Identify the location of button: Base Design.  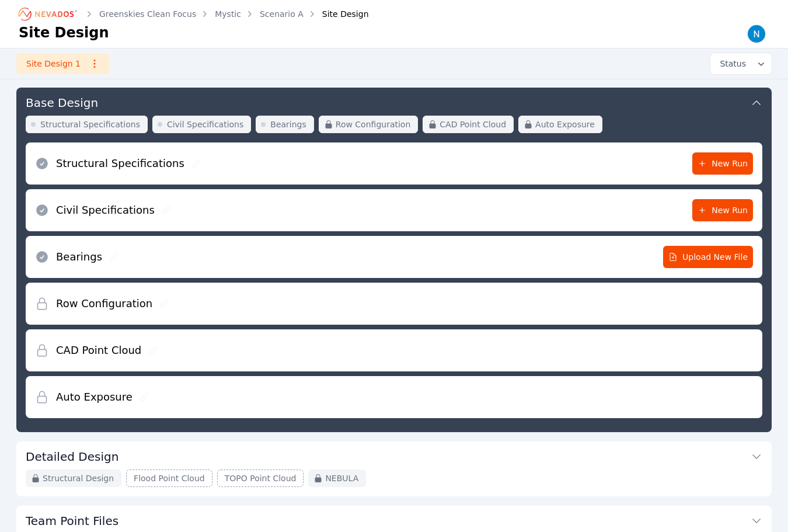
(394, 101).